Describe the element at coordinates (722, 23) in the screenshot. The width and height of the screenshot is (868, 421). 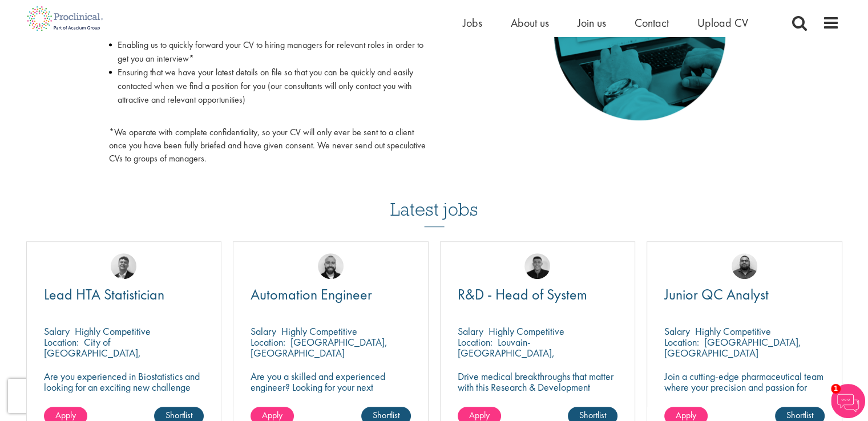
I see `span: Upload CV` at that location.